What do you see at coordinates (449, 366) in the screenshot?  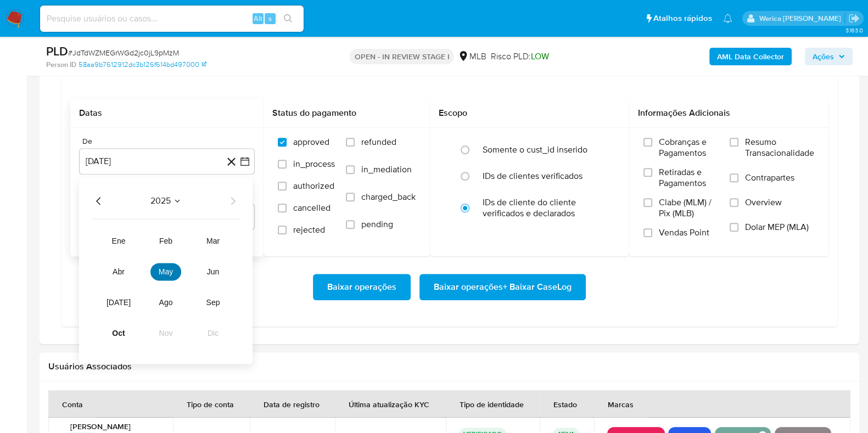 I see `h2: Usuários Associados` at bounding box center [449, 366].